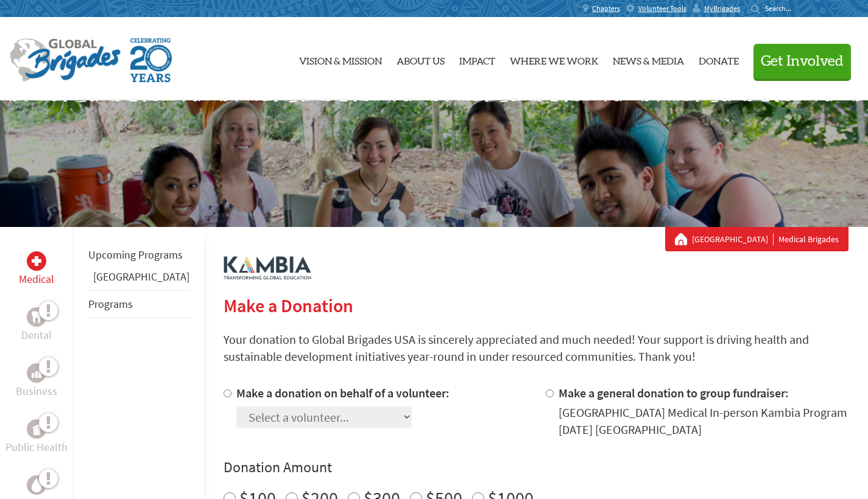 This screenshot has width=868, height=499. I want to click on img: Global Brigades Logo, so click(65, 60).